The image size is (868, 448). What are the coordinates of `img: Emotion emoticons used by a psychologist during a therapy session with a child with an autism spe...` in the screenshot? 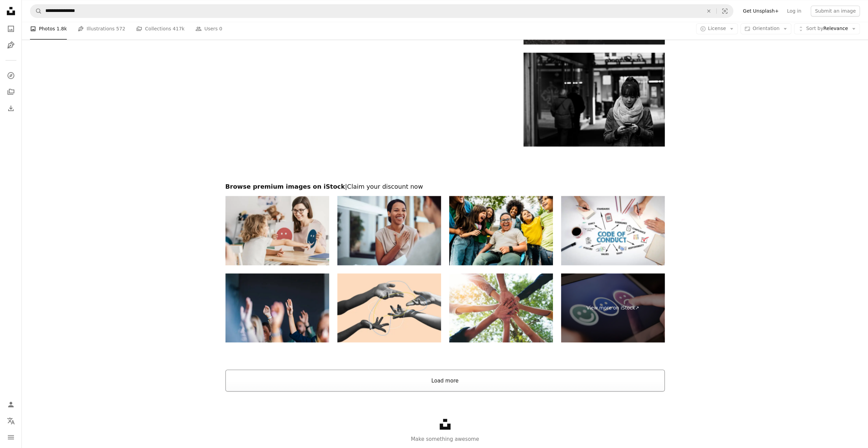 It's located at (277, 230).